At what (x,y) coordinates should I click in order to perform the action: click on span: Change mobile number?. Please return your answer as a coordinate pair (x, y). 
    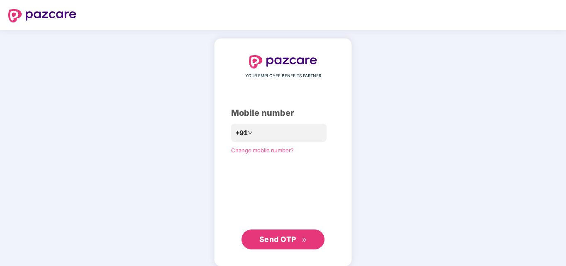
    Looking at the image, I should click on (262, 150).